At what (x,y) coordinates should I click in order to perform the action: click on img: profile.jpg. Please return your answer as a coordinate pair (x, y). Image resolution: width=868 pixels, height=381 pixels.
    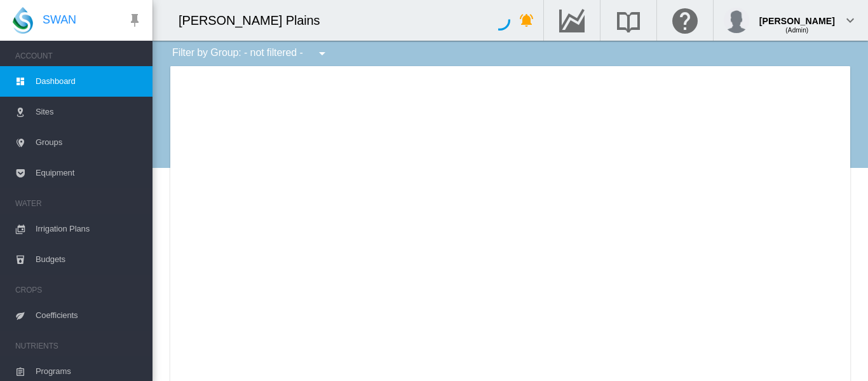
    Looking at the image, I should click on (736, 20).